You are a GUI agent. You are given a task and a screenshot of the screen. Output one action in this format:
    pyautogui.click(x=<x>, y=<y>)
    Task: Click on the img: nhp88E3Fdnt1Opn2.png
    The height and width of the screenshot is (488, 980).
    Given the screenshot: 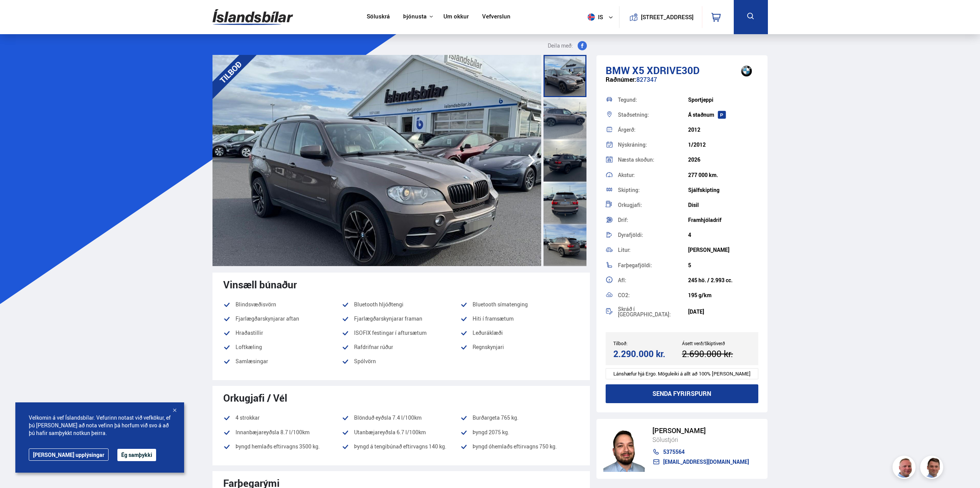 What is the action you would take?
    pyautogui.click(x=624, y=449)
    